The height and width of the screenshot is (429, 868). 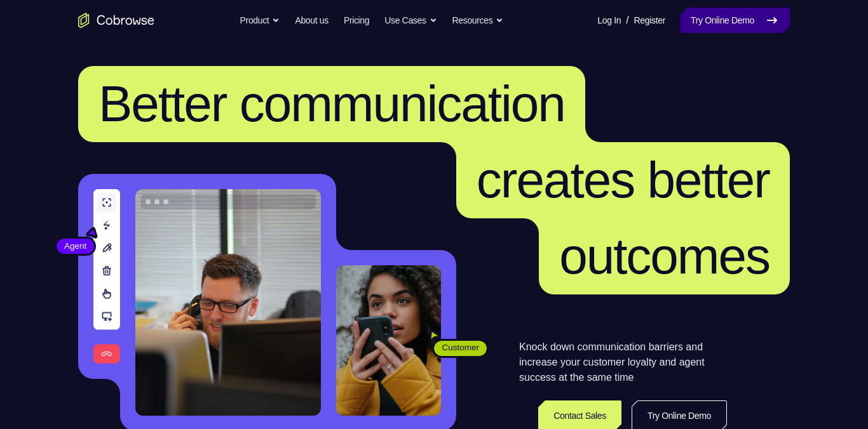 I want to click on button: Resources, so click(x=478, y=21).